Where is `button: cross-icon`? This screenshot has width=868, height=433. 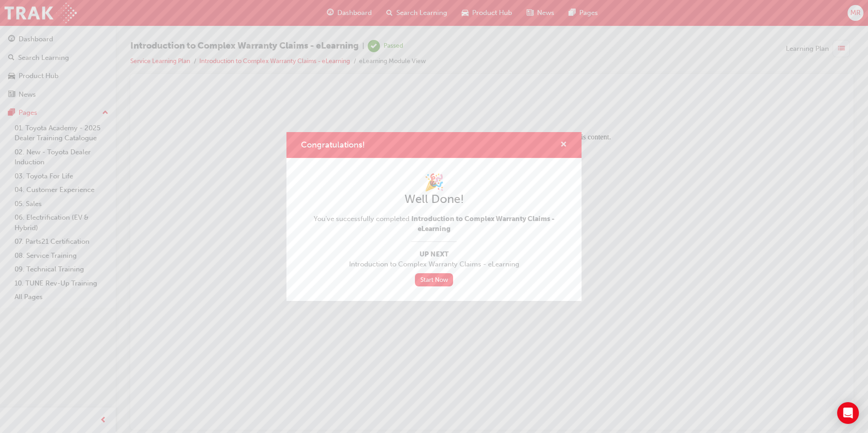
button: cross-icon is located at coordinates (563, 145).